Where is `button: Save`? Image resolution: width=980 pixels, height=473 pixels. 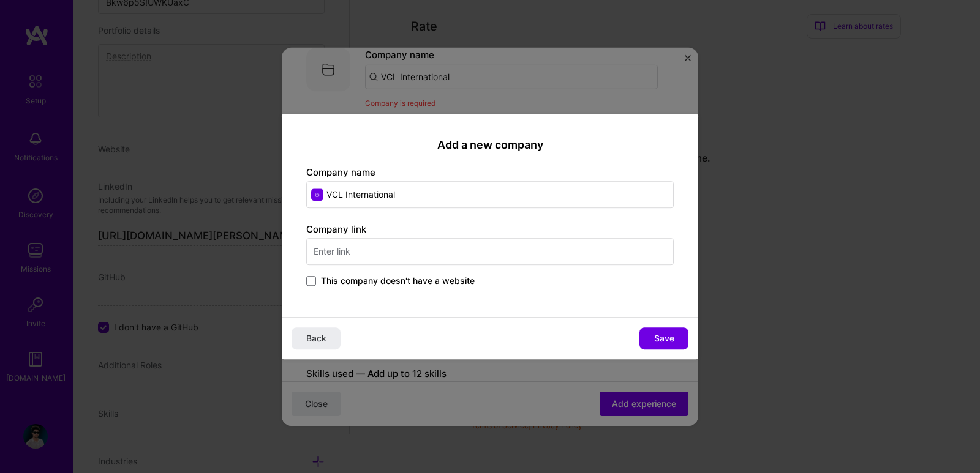 button: Save is located at coordinates (664, 339).